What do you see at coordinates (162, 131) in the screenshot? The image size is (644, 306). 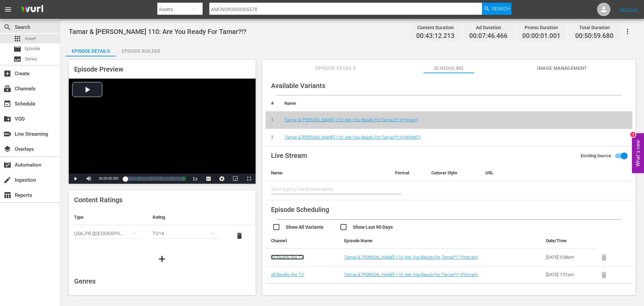 I see `div: Video Player` at bounding box center [162, 131].